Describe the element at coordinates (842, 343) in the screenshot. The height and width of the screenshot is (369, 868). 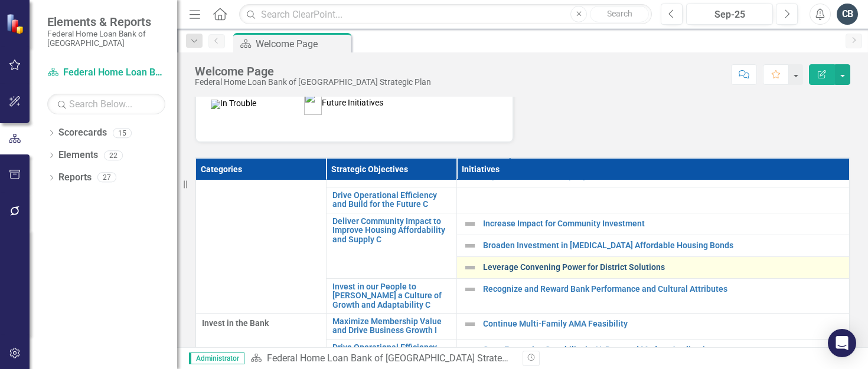
I see `div: Open Intercom Messenger` at that location.